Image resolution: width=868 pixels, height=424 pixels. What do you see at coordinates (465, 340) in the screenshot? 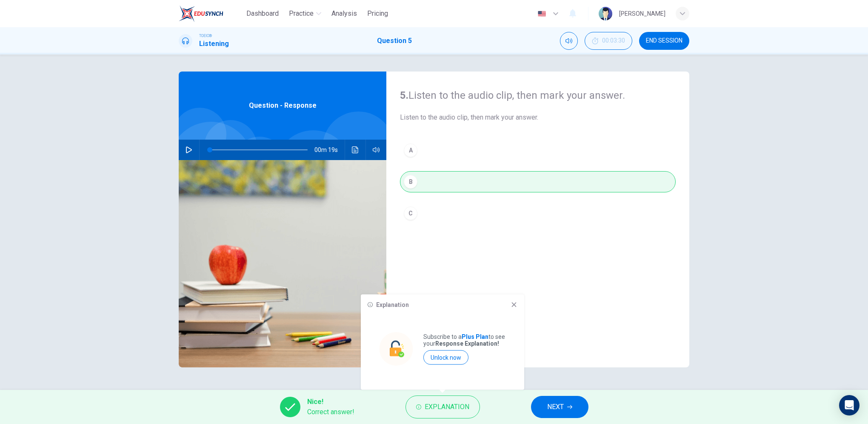
I see `p: Subscribe to a to see your` at bounding box center [465, 340].